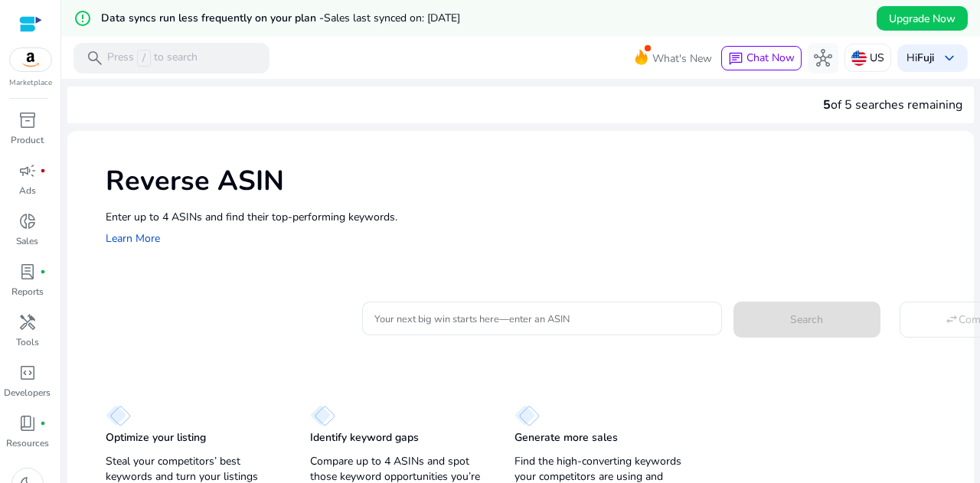 The width and height of the screenshot is (980, 483). Describe the element at coordinates (27, 423) in the screenshot. I see `span: book_4` at that location.